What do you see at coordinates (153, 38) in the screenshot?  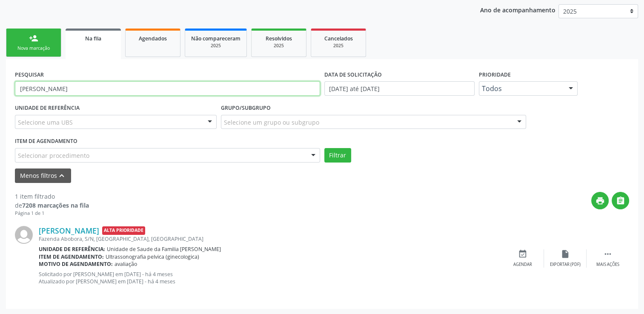 I see `span: Agendados` at bounding box center [153, 38].